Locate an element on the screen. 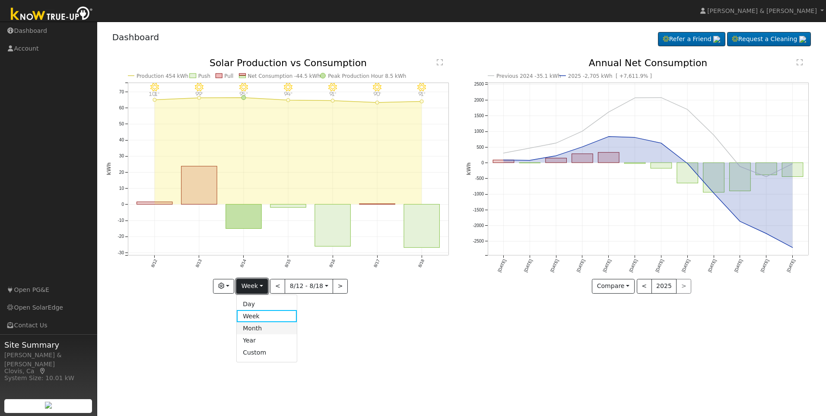 This screenshot has height=416, width=826. a: Request a Cleaning is located at coordinates (769, 39).